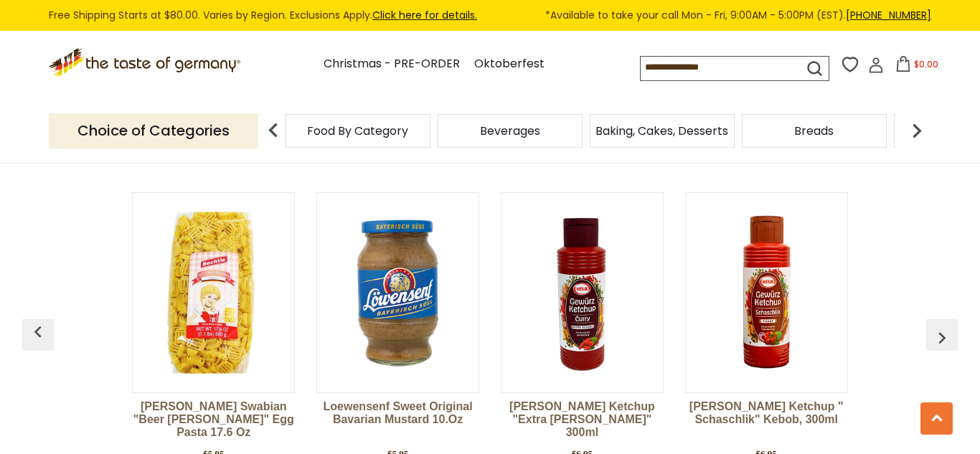 This screenshot has width=980, height=454. What do you see at coordinates (926, 63) in the screenshot?
I see `span: $0.00` at bounding box center [926, 63].